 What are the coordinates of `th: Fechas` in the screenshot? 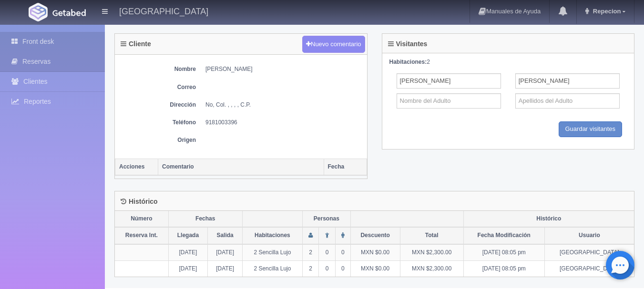 It's located at (205, 219).